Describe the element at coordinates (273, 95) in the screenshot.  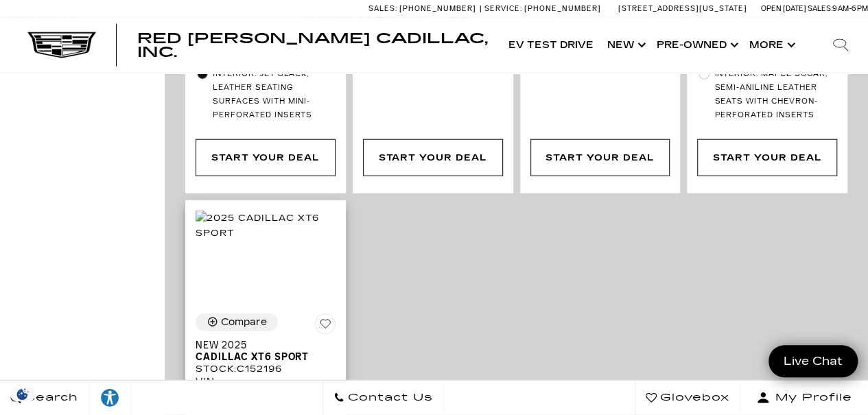
I see `span: Interior: Jet Black, Leather Seating Surfaces with Mini-Perforated inserts` at that location.